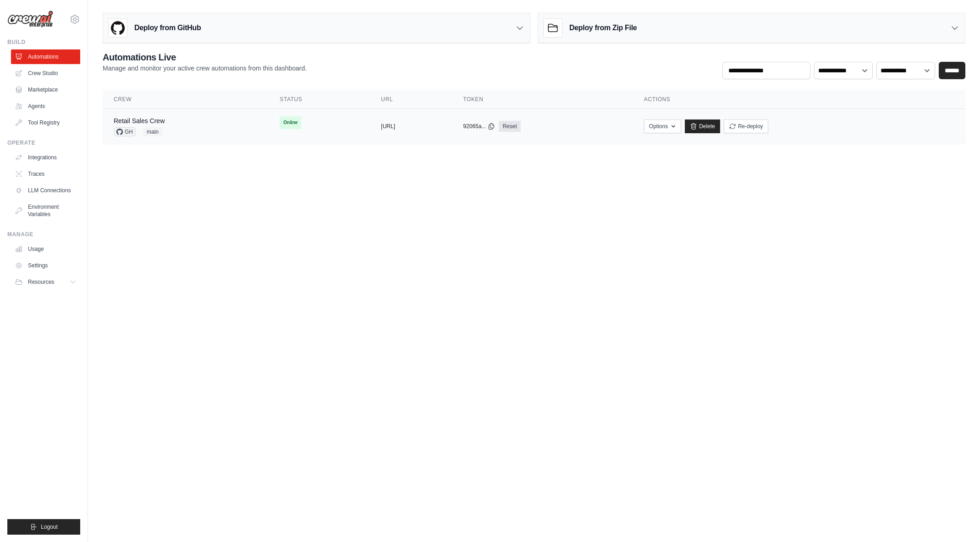 The image size is (980, 542). I want to click on a: LLM Connections, so click(45, 190).